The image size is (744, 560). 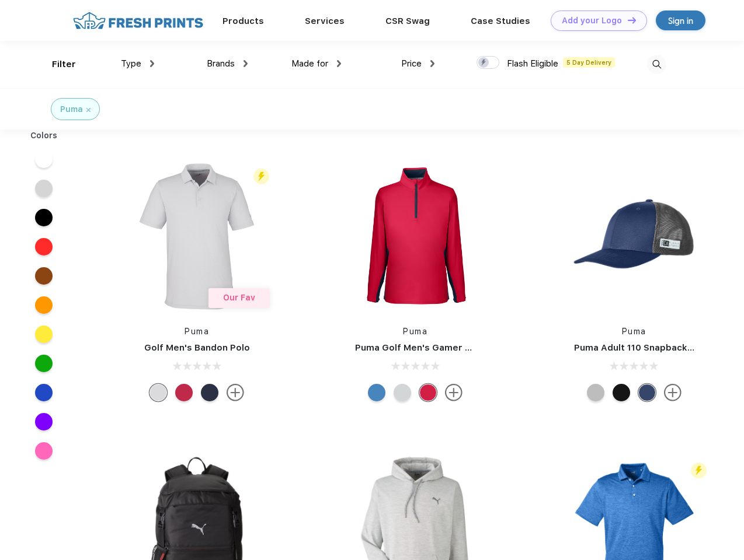 I want to click on span: Our Fav, so click(x=239, y=298).